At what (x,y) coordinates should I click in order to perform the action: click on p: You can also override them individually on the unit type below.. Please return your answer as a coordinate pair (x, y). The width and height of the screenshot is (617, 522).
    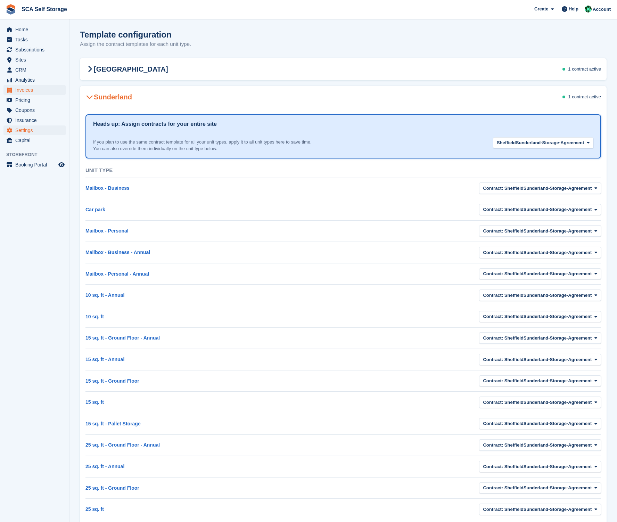
    Looking at the image, I should click on (202, 149).